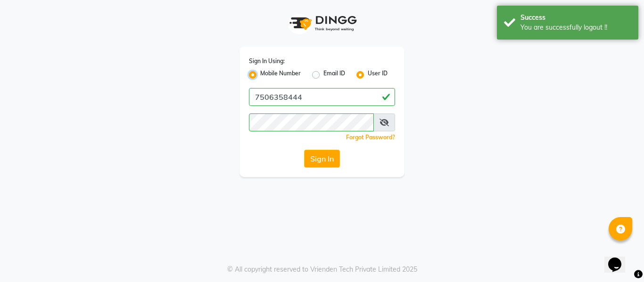 This screenshot has height=282, width=644. What do you see at coordinates (377, 75) in the screenshot?
I see `label: User ID` at bounding box center [377, 75].